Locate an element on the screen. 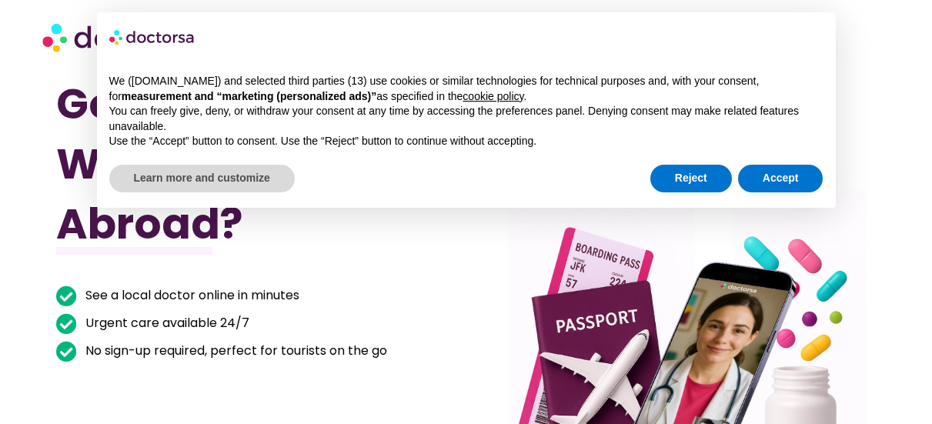 The image size is (932, 424). h1: Got Sick While Traveling Abroad? is located at coordinates (230, 164).